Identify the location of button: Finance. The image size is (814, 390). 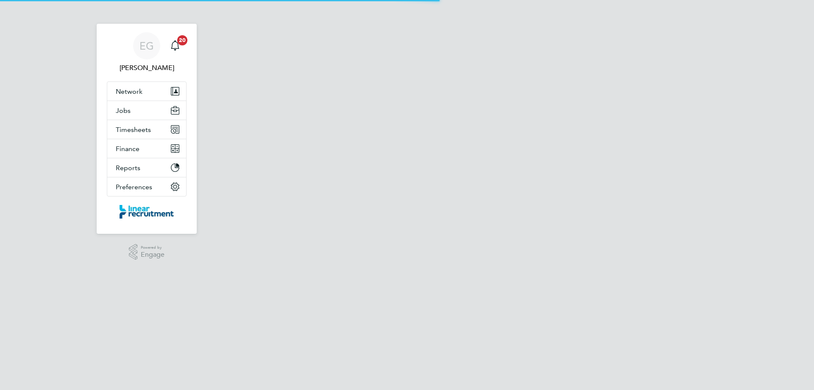
(147, 148).